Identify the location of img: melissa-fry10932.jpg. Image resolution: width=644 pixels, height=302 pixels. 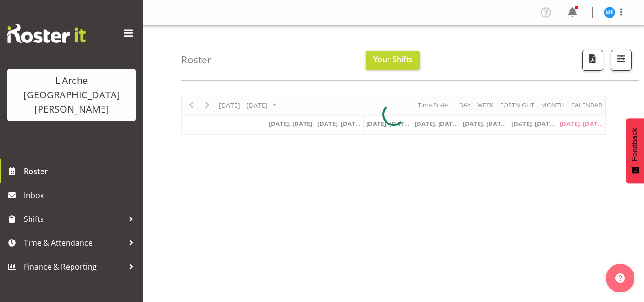
(610, 12).